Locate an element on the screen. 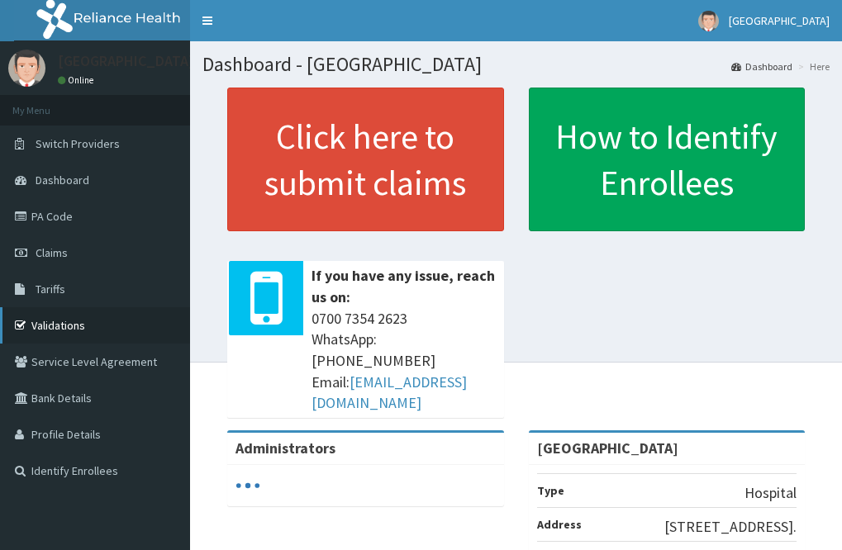 This screenshot has height=550, width=842. svg: audio-loading is located at coordinates (248, 486).